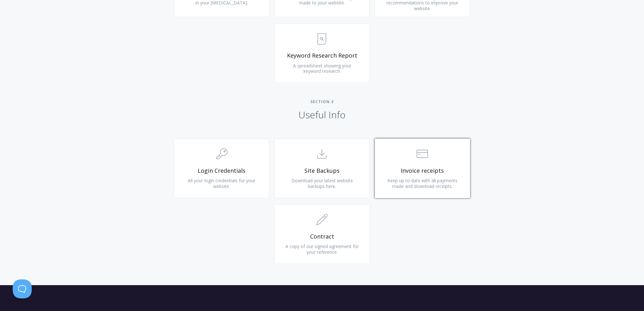 The width and height of the screenshot is (644, 311). I want to click on span: A spreadsheet showing your keyword research., so click(322, 68).